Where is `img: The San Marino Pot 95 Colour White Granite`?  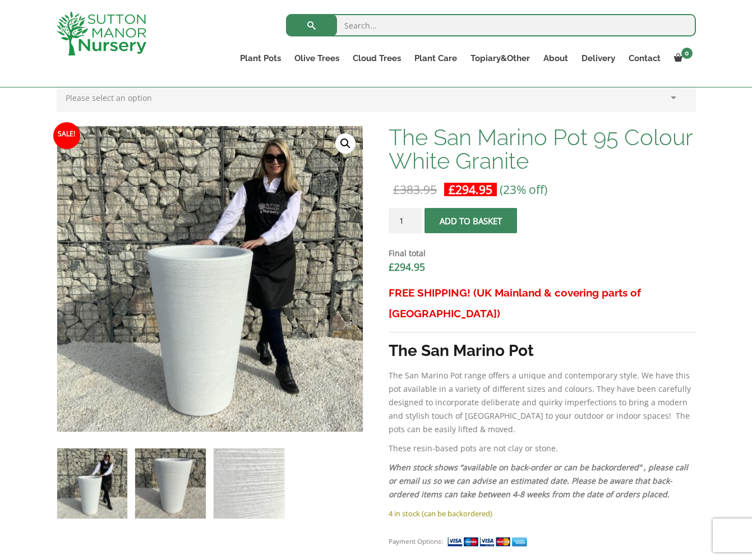 img: The San Marino Pot 95 Colour White Granite is located at coordinates (92, 483).